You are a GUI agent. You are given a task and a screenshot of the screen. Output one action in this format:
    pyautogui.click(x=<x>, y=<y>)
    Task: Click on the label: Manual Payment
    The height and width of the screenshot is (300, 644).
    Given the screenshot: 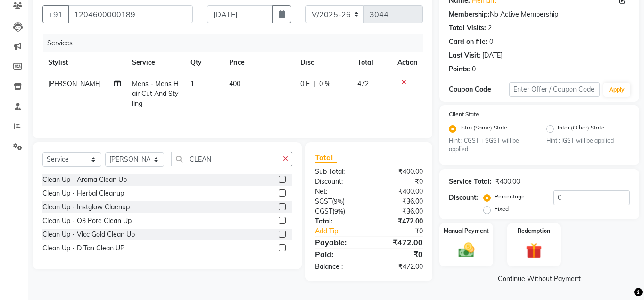 What is the action you would take?
    pyautogui.click(x=467, y=231)
    